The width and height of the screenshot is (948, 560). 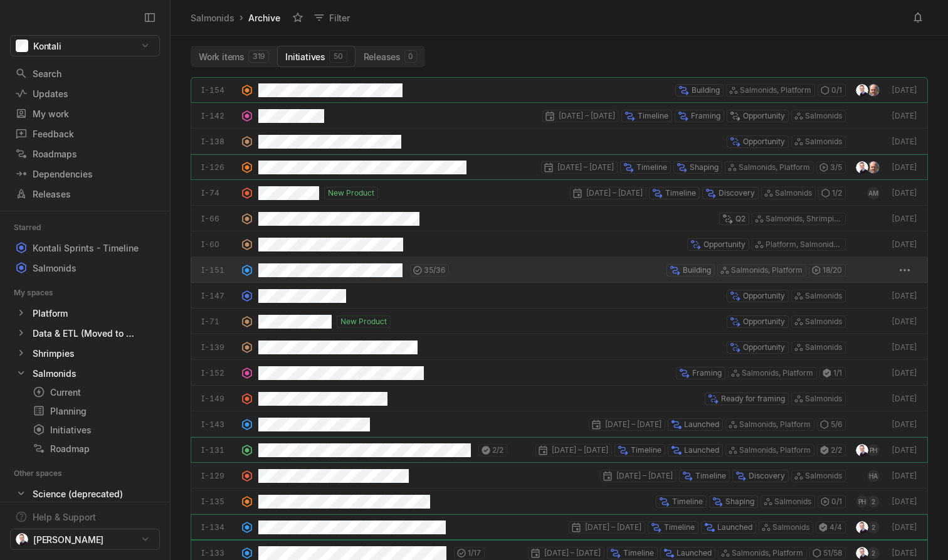 I want to click on div: My spaces, so click(x=41, y=292).